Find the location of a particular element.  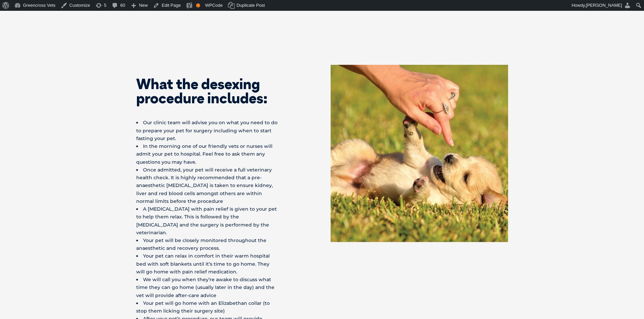

li: Once admitted, your pet will receive a full veterinary health check. It is highly recommended tha... is located at coordinates (207, 186).